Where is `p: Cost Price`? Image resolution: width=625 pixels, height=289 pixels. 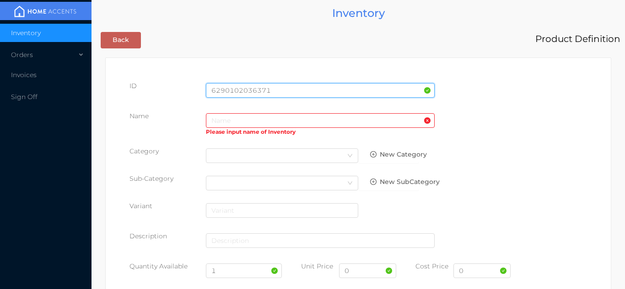 p: Cost Price is located at coordinates (434, 267).